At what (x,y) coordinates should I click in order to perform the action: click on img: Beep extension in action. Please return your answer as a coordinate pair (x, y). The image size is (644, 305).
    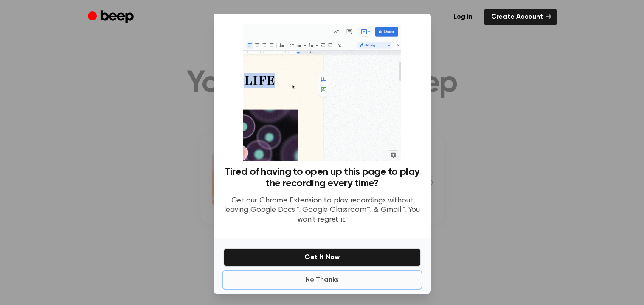
    Looking at the image, I should click on (322, 92).